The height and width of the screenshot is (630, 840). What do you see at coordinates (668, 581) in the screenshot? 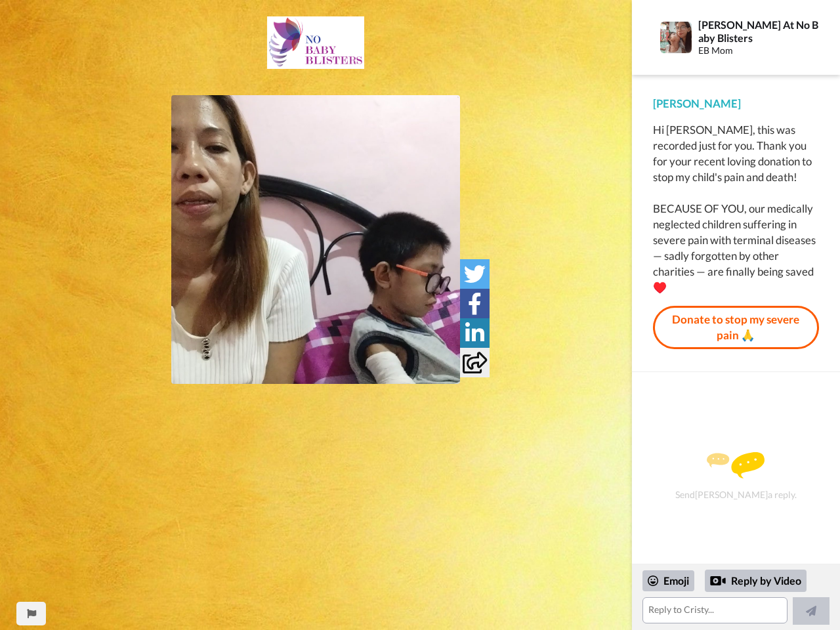
I see `div: Emoji` at bounding box center [668, 581].